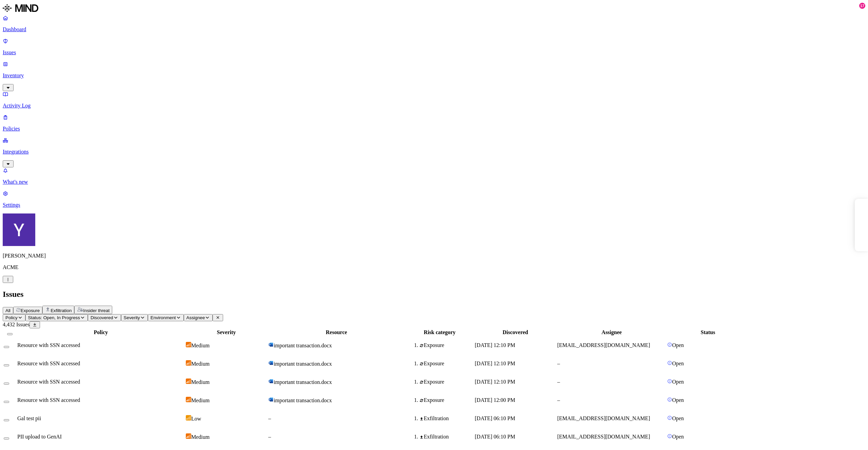 Image resolution: width=868 pixels, height=450 pixels. What do you see at coordinates (54, 318) in the screenshot?
I see `span: Status: Open, In Progress` at bounding box center [54, 318].